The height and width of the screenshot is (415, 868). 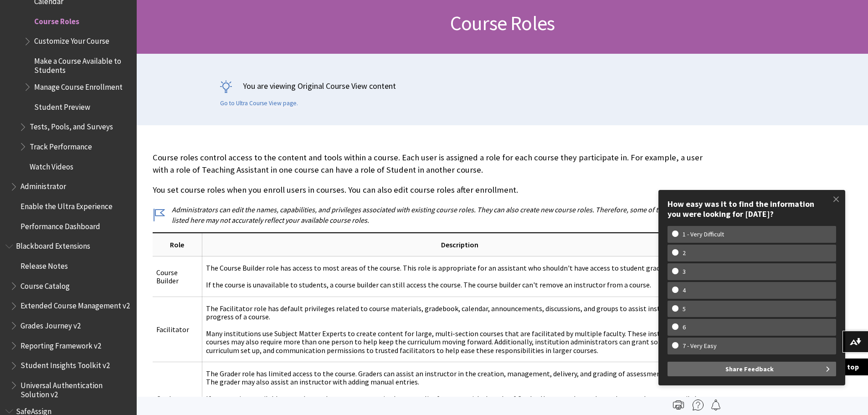 I want to click on w-span: 1 - Very Difficult, so click(x=703, y=234).